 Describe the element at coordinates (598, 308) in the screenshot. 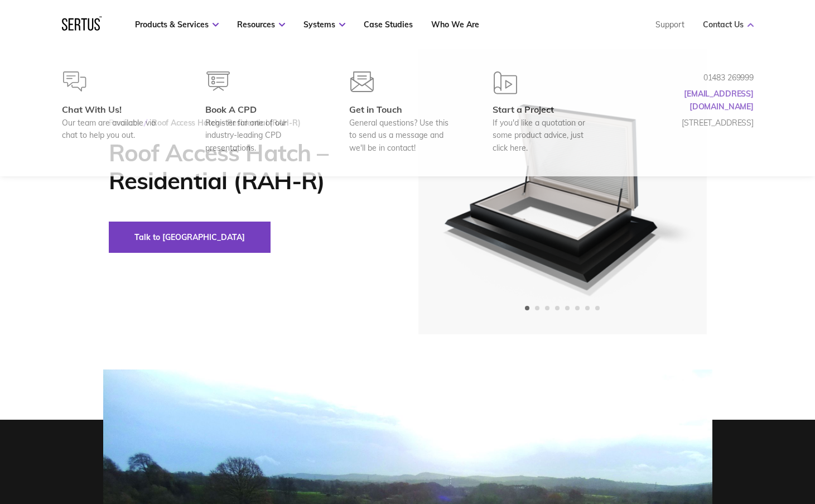

I see `span: Go to slide 8` at that location.